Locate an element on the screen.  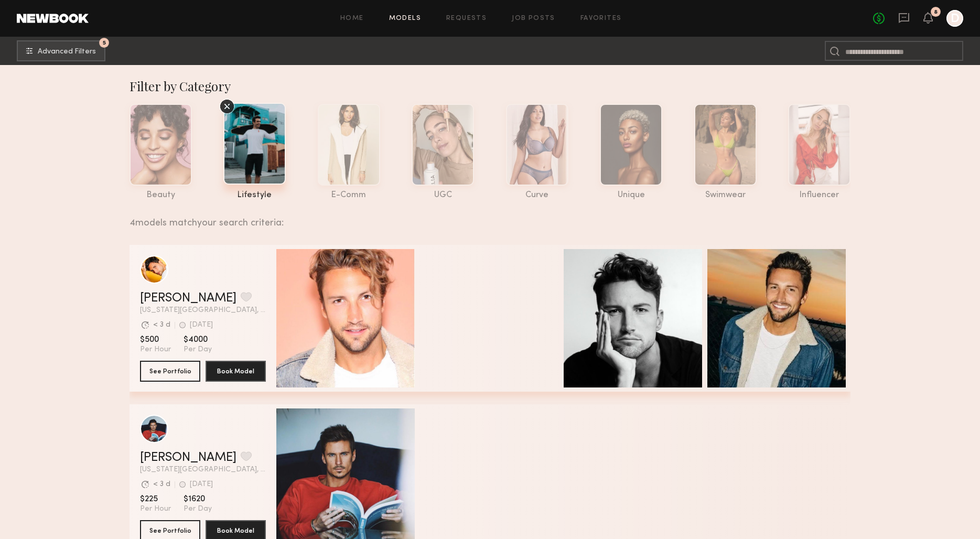
a: Favorites is located at coordinates (601, 18).